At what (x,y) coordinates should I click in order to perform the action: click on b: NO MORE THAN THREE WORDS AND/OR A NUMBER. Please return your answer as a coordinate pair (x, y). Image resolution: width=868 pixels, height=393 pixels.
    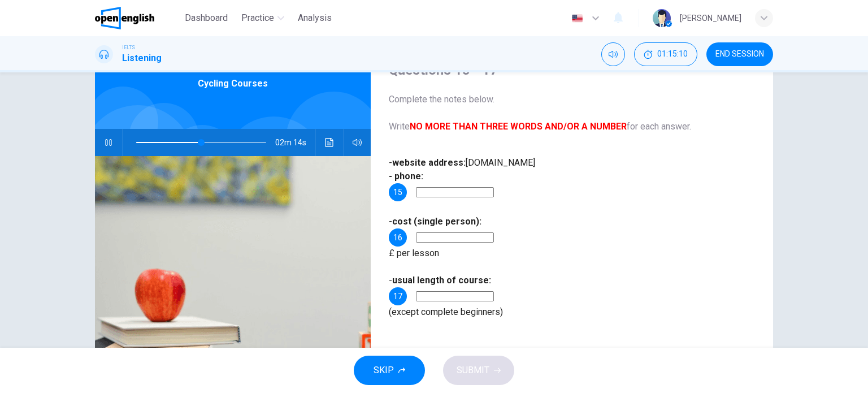
    Looking at the image, I should click on (518, 126).